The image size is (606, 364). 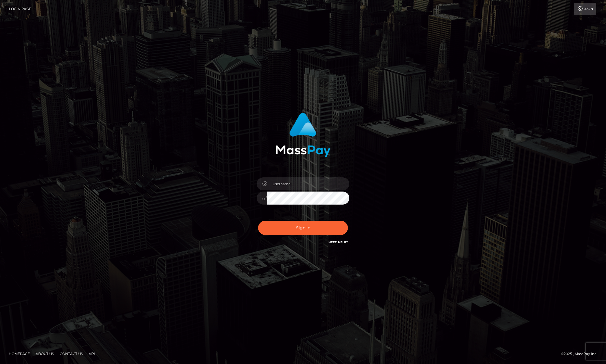 What do you see at coordinates (71, 354) in the screenshot?
I see `a: Contact Us` at bounding box center [71, 354].